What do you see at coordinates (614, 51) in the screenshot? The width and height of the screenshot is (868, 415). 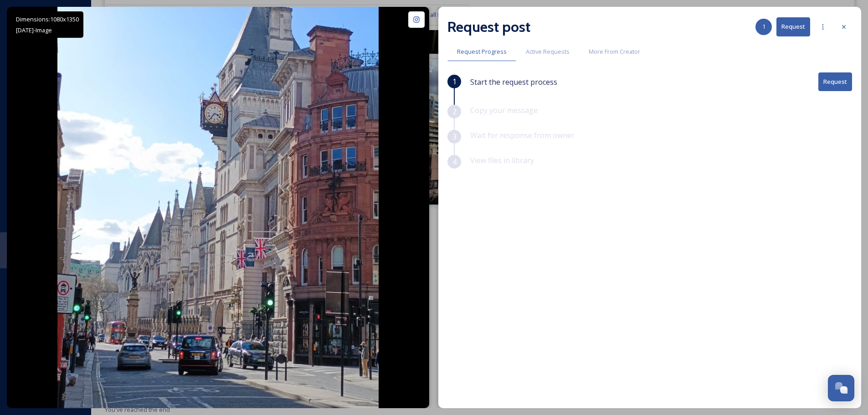 I see `span: More From Creator` at bounding box center [614, 51].